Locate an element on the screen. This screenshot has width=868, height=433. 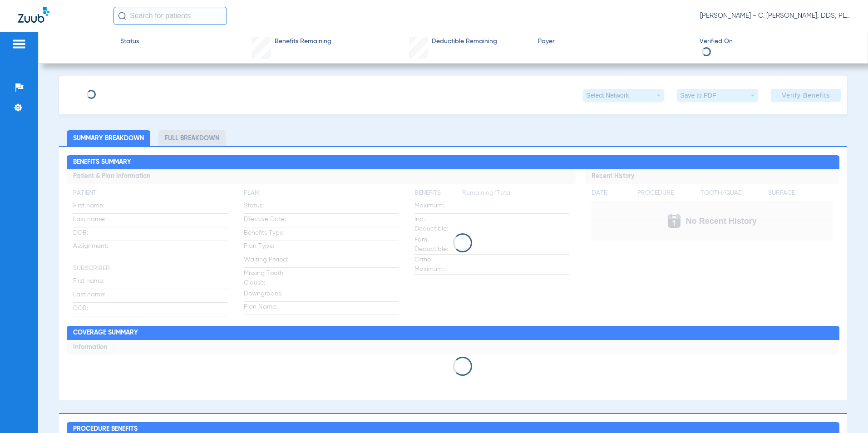
li: Summary Breakdown is located at coordinates (109, 138).